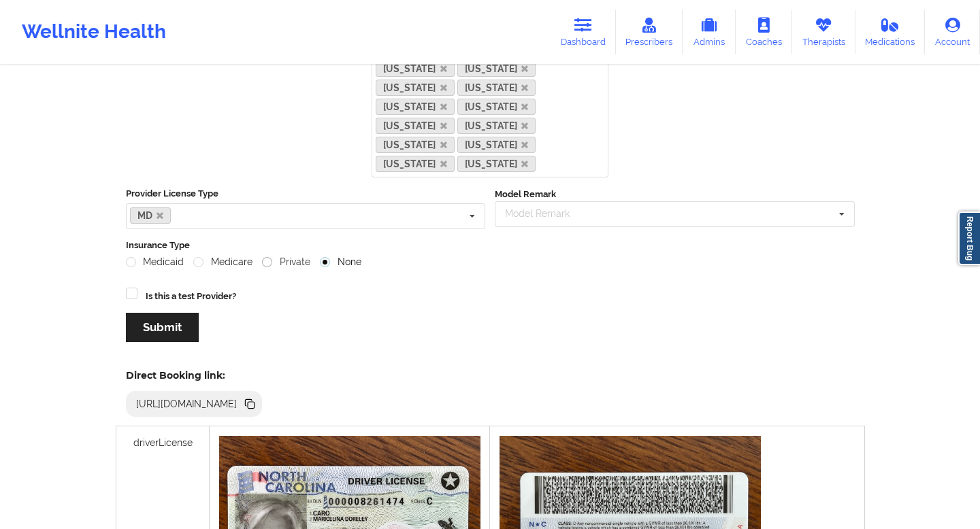 The height and width of the screenshot is (529, 980). Describe the element at coordinates (545, 213) in the screenshot. I see `div: Model Remark` at that location.